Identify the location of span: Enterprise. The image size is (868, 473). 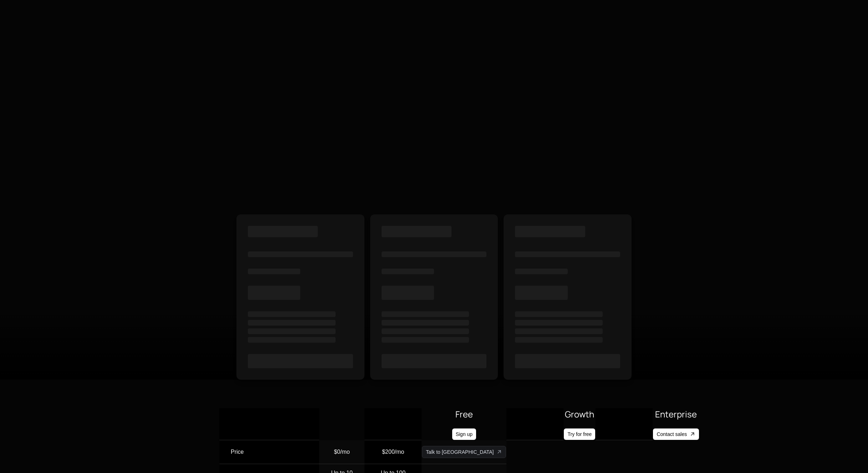
(676, 414).